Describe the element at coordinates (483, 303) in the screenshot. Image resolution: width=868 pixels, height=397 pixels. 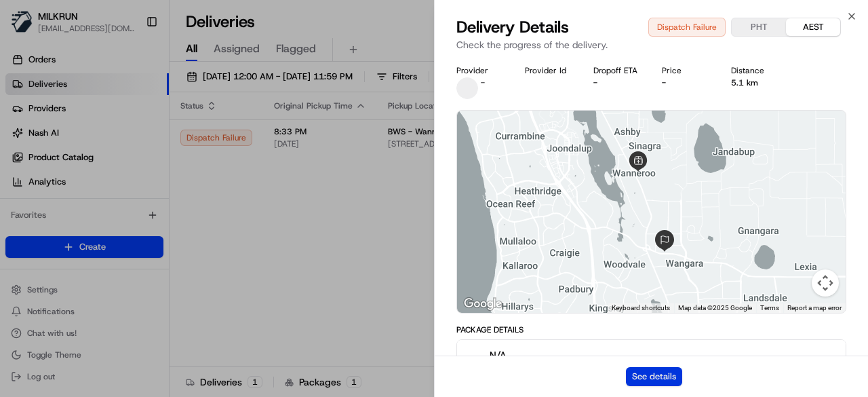
I see `a: Open this area in Google Maps (opens a new window)` at that location.